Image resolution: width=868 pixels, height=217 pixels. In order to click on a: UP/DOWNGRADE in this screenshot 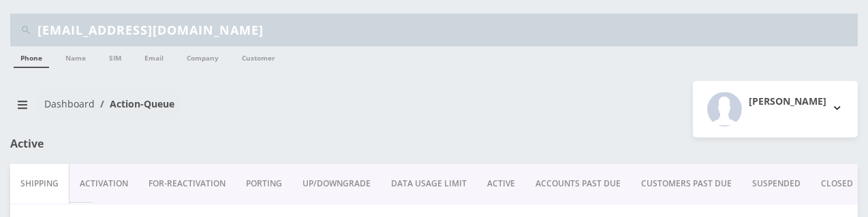, I will do `click(336, 184)`.